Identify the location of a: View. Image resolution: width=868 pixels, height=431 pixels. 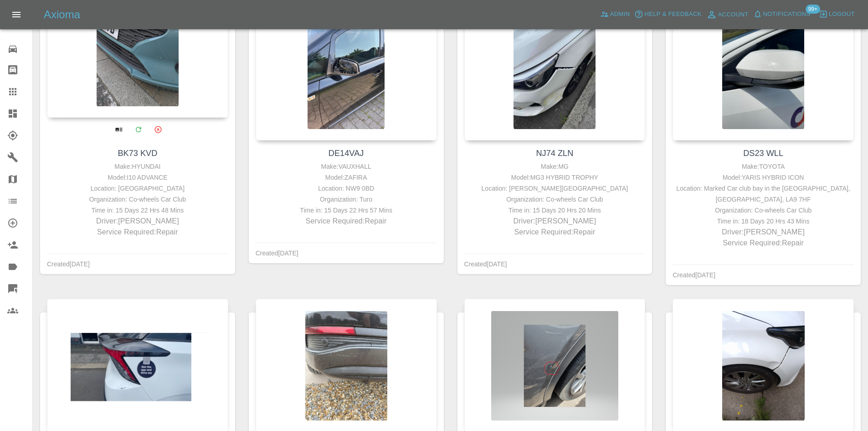
(118, 129).